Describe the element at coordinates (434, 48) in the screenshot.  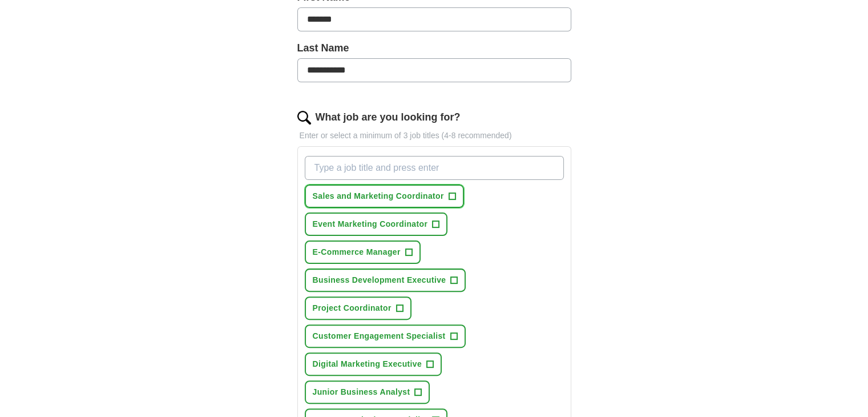
I see `label: Last Name` at that location.